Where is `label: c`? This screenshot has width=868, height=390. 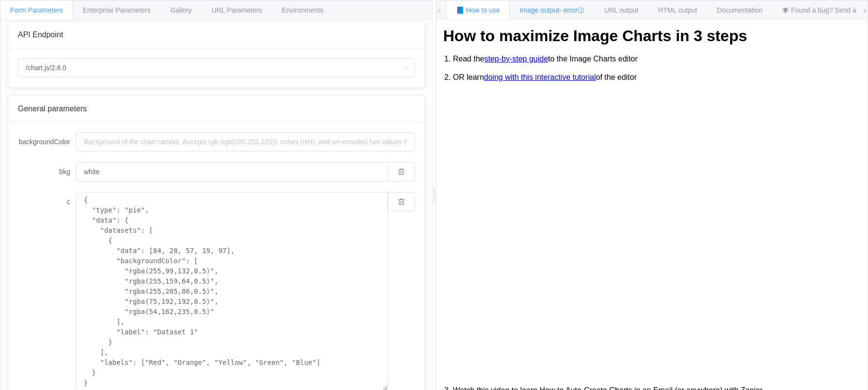
label: c is located at coordinates (47, 202).